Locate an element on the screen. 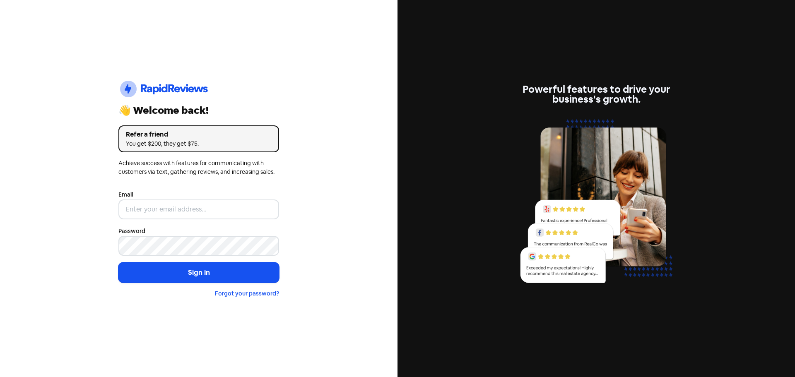  img: reviews is located at coordinates (596, 203).